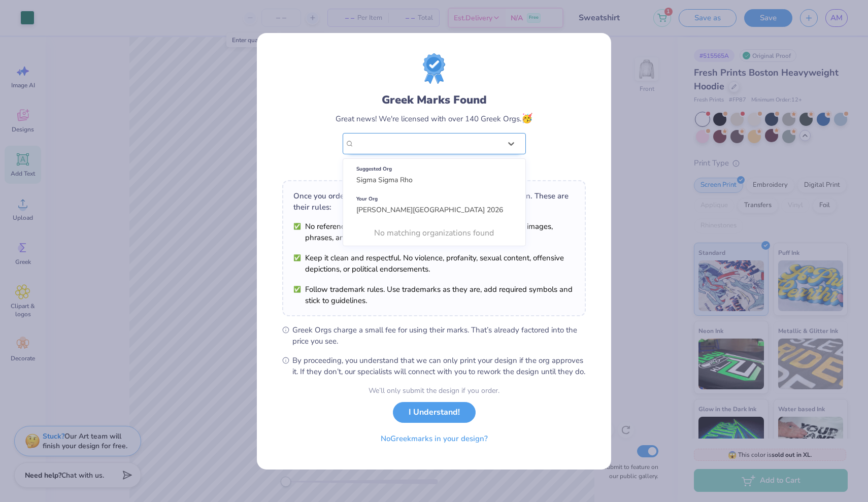 The width and height of the screenshot is (868, 502). I want to click on div: No matching organizations found, so click(434, 233).